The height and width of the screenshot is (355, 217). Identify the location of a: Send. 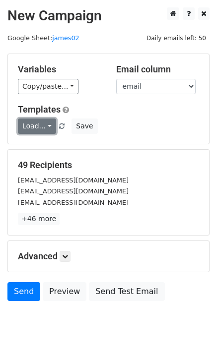
(24, 292).